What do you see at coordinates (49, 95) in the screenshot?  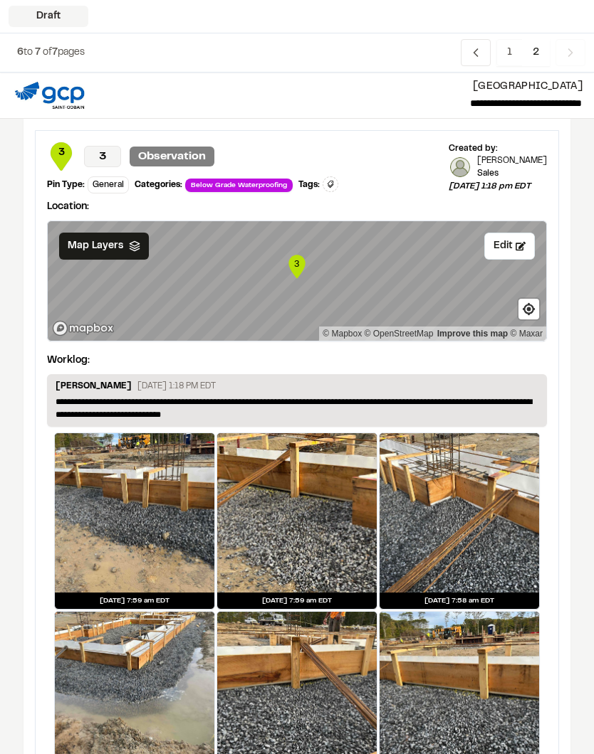 I see `img: file` at bounding box center [49, 95].